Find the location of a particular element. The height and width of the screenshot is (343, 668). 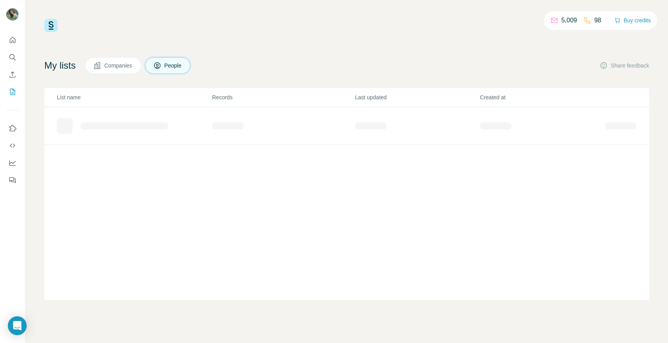

button: Quick start is located at coordinates (13, 40).